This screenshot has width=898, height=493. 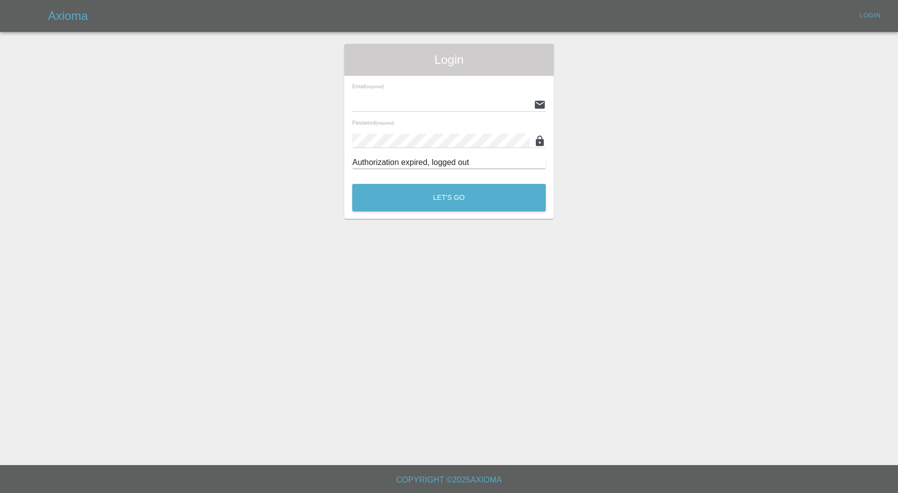 What do you see at coordinates (449, 480) in the screenshot?
I see `h6: Copyright © 2025 Axioma` at bounding box center [449, 480].